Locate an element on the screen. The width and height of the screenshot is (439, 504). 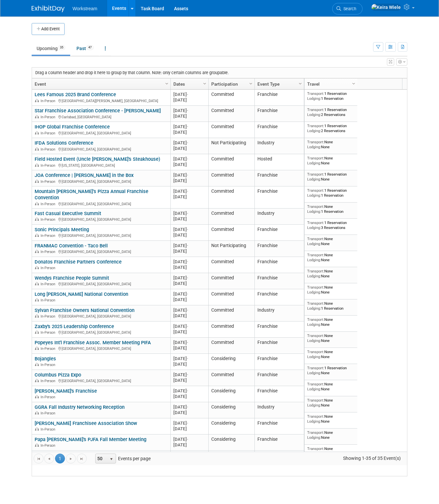
a: IHOP Global Franchise Conference is located at coordinates (72, 127).